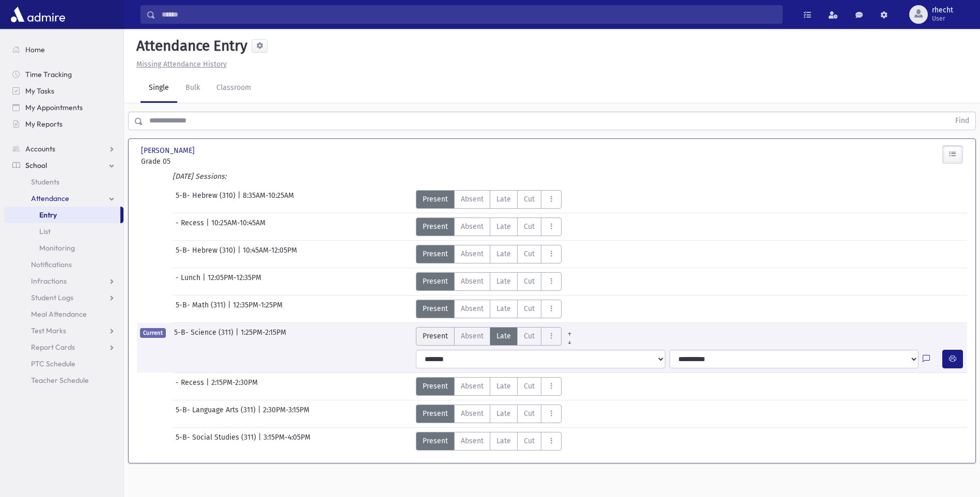  Describe the element at coordinates (216, 414) in the screenshot. I see `span: 5-B- Language Arts (311)` at that location.